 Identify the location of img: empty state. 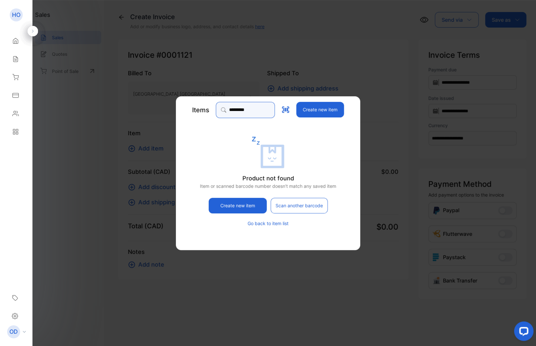
(268, 153).